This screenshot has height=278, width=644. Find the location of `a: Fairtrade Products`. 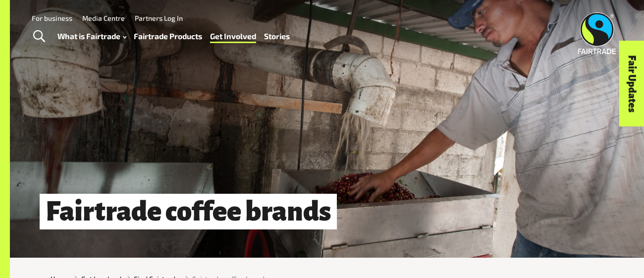

a: Fairtrade Products is located at coordinates (168, 36).